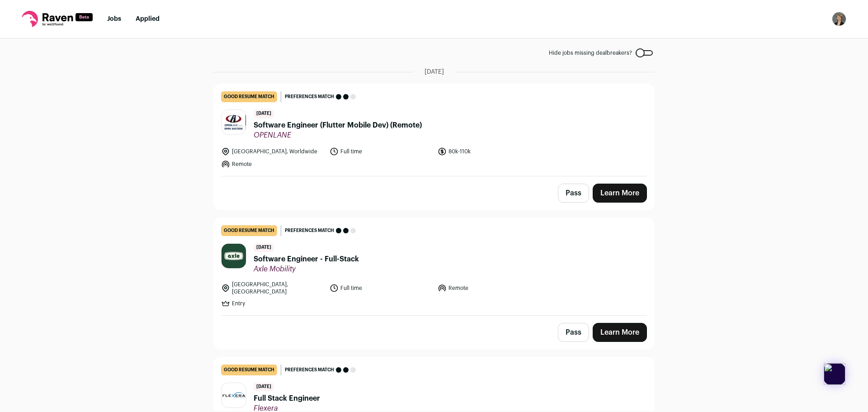 The width and height of the screenshot is (868, 412). I want to click on a: Jobs, so click(114, 19).